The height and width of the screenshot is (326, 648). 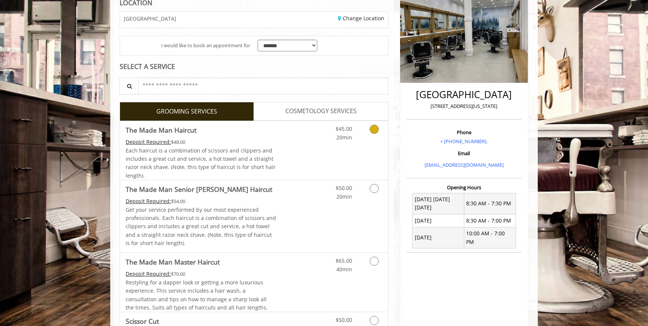 What do you see at coordinates (490, 204) in the screenshot?
I see `td: 8:30 AM - 7:30 PM` at bounding box center [490, 204].